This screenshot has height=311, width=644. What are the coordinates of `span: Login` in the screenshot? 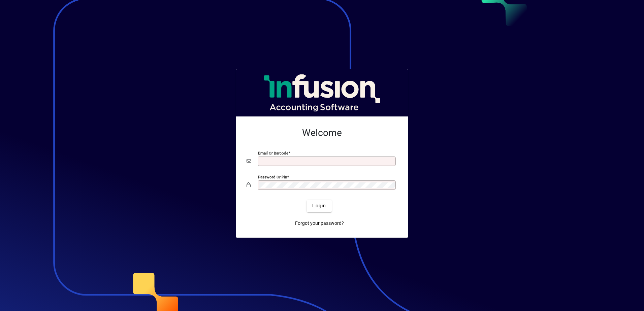 It's located at (319, 206).